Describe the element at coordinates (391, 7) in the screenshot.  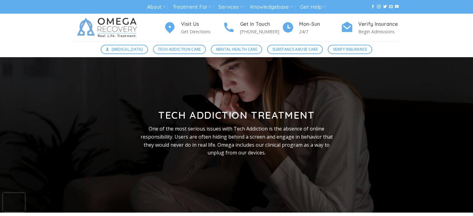
I see `a: Send us an email` at that location.